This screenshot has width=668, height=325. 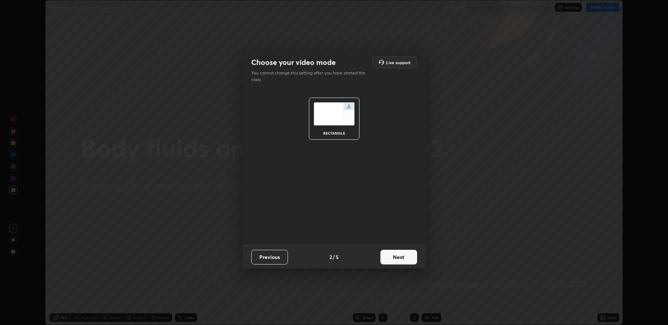 I want to click on h5: Live support, so click(x=398, y=62).